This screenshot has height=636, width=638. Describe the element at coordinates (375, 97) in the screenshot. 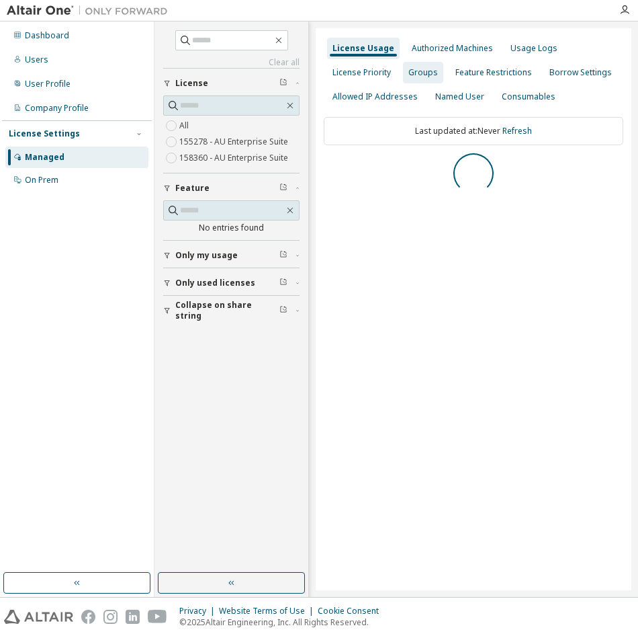

I see `div: Allowed IP Addresses` at that location.